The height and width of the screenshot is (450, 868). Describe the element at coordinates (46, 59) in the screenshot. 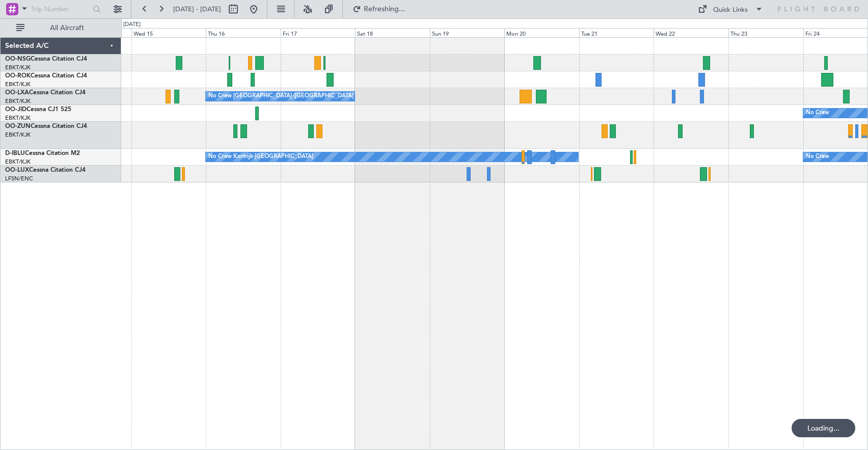

I see `a: OO-NSGCessna Citation CJ4` at that location.